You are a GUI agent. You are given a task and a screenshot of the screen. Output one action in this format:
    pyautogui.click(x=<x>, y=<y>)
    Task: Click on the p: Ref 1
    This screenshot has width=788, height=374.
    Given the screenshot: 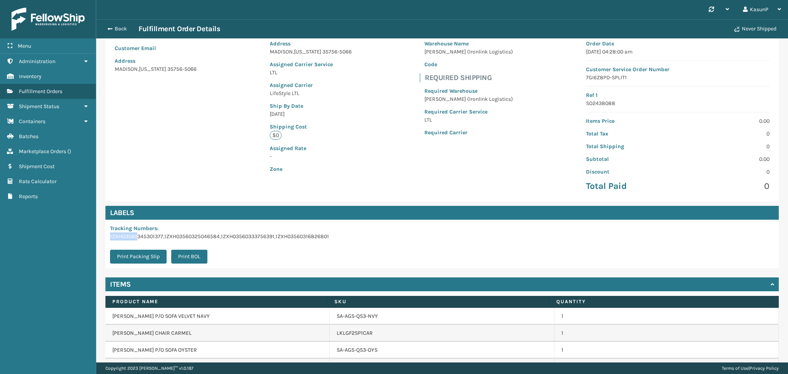 What is the action you would take?
    pyautogui.click(x=677, y=95)
    